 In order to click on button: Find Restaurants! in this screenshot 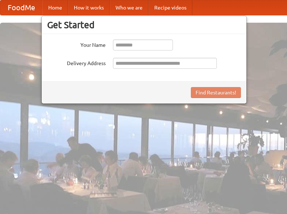, I will do `click(216, 92)`.